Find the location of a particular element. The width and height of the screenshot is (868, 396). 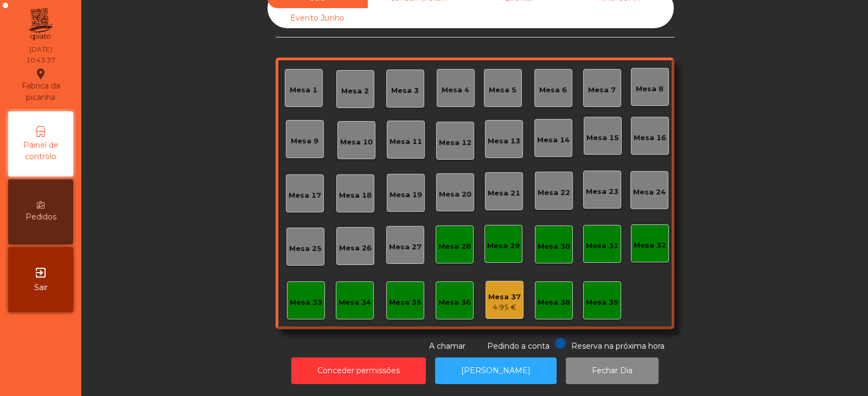

div: Mesa 35 is located at coordinates (405, 302).